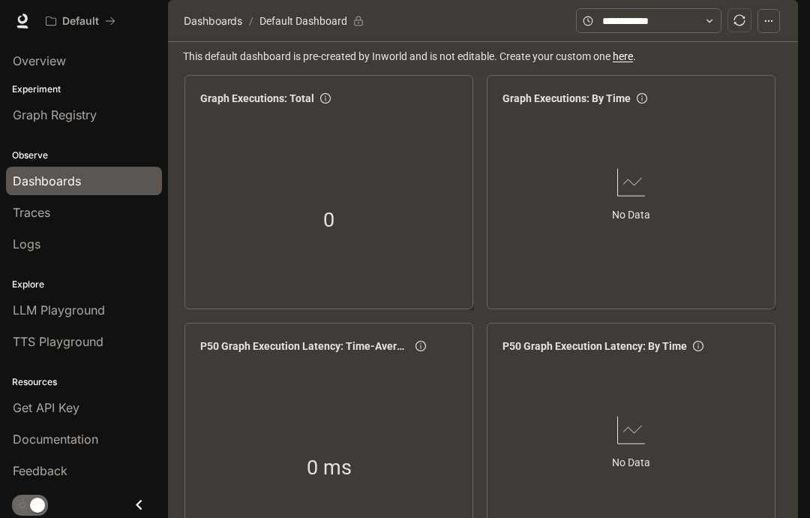 The height and width of the screenshot is (518, 810). What do you see at coordinates (213, 21) in the screenshot?
I see `button: Dashboards` at bounding box center [213, 21].